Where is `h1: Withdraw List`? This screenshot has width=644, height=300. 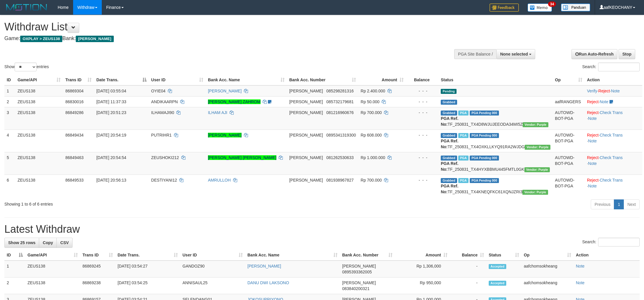 h1: Withdraw List is located at coordinates (214, 27).